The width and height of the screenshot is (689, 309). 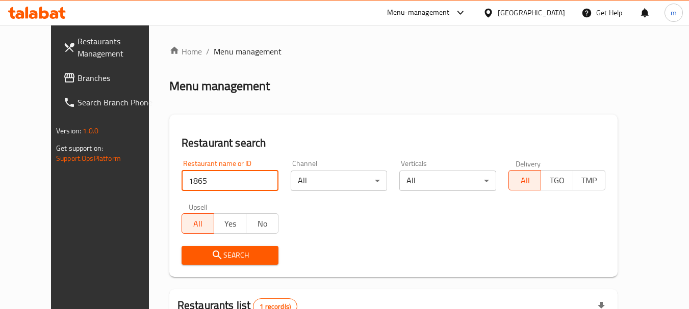 I want to click on h2: Menu management, so click(x=219, y=86).